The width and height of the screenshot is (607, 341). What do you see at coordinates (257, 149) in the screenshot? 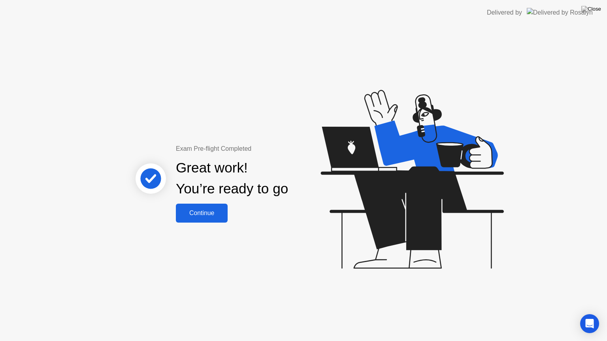
I see `div: Exam Pre-flight Completed` at bounding box center [257, 149].